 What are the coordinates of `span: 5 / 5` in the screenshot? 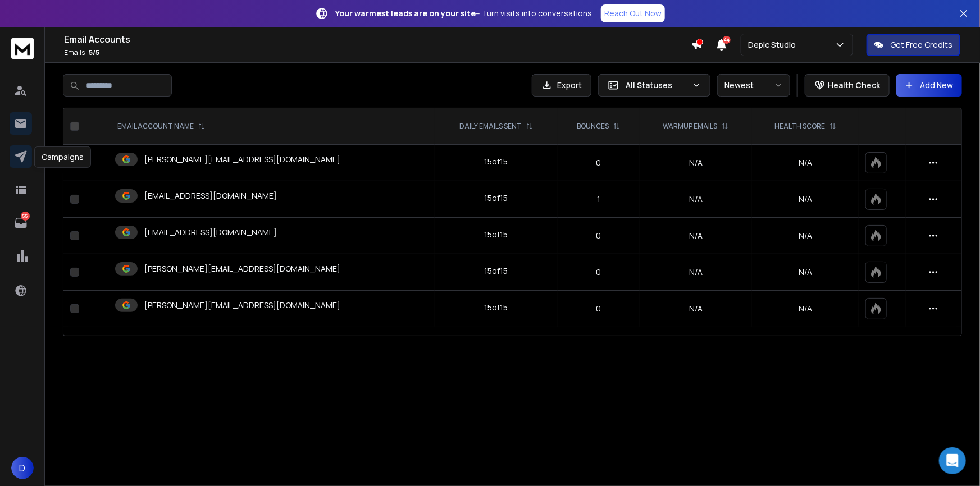 It's located at (94, 52).